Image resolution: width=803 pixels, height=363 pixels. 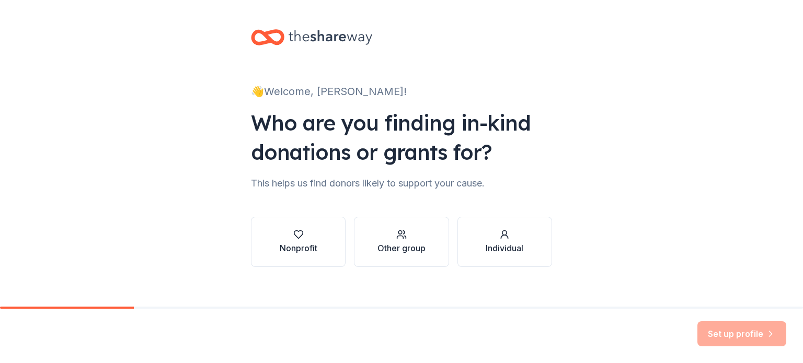 I want to click on button: Individual, so click(x=504, y=242).